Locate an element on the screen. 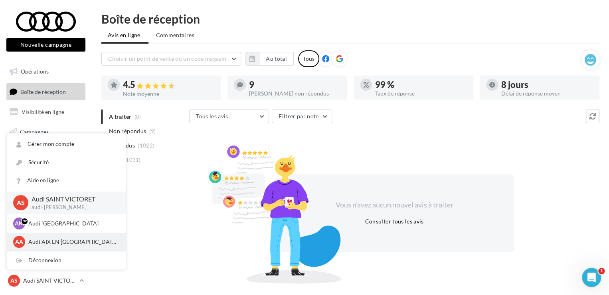 This screenshot has height=295, width=609. span: 1 is located at coordinates (602, 271).